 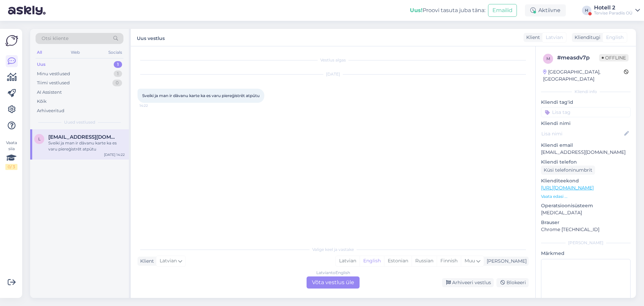 What do you see at coordinates (152, 105) in the screenshot?
I see `span: 14:22` at bounding box center [152, 105].